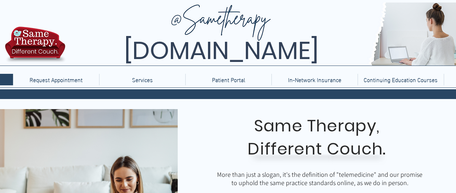 The height and width of the screenshot is (193, 456). Describe the element at coordinates (56, 80) in the screenshot. I see `a: Request Appointment` at that location.